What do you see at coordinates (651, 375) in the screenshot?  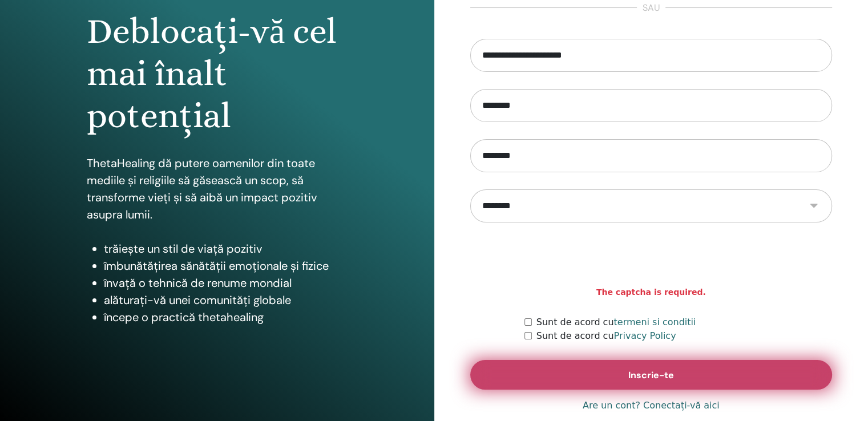 I see `button: Inscrie-te` at bounding box center [651, 375].